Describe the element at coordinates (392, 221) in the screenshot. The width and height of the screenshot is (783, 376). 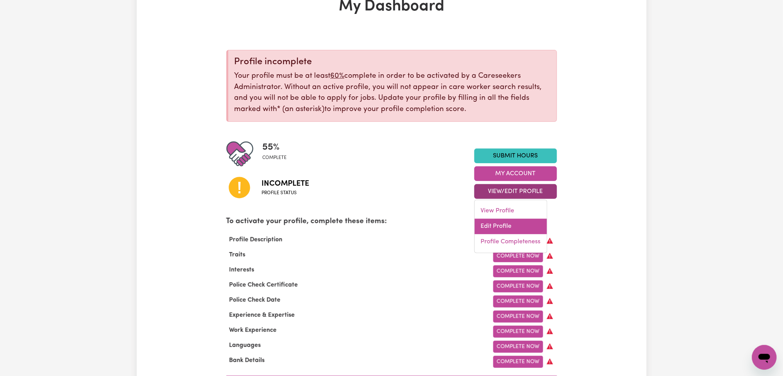
I see `p: To activate your profile, complete these items:` at that location.